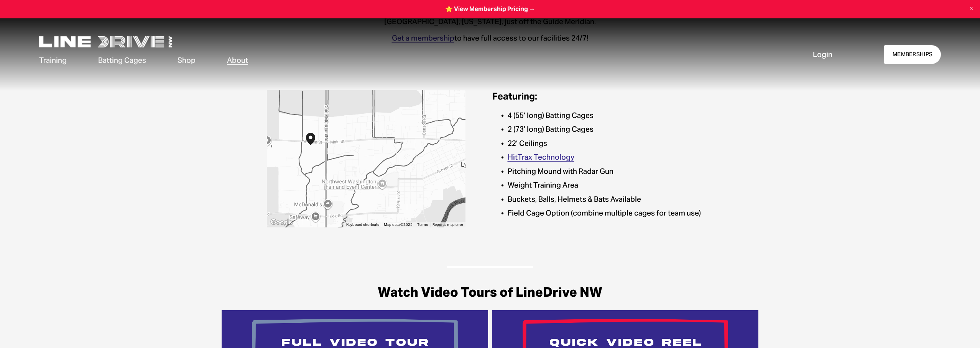  I want to click on a: Report a map error, so click(447, 224).